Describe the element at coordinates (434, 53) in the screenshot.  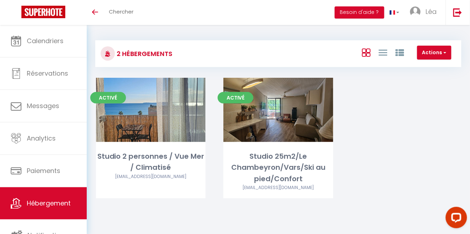
I see `button: Actions` at that location.